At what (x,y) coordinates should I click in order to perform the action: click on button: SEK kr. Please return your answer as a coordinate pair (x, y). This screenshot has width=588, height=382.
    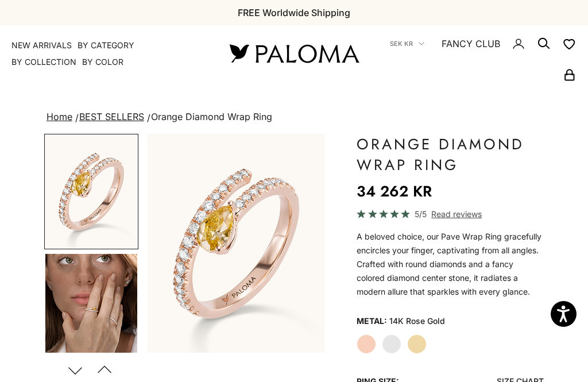
    Looking at the image, I should click on (407, 44).